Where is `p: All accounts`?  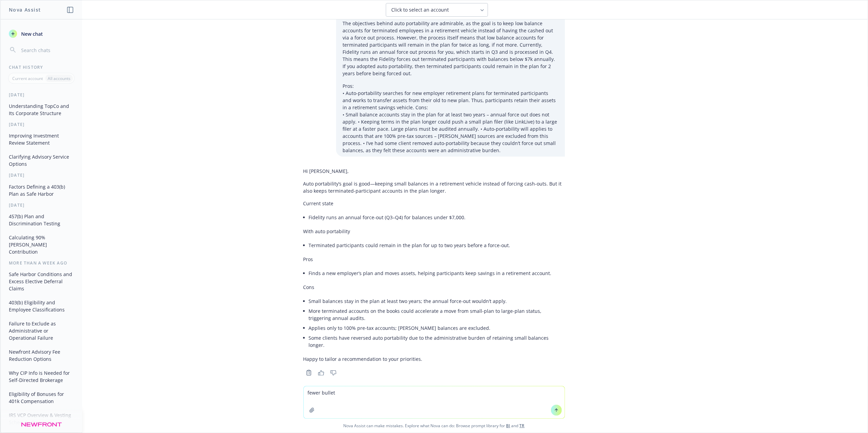
p: All accounts is located at coordinates (59, 78).